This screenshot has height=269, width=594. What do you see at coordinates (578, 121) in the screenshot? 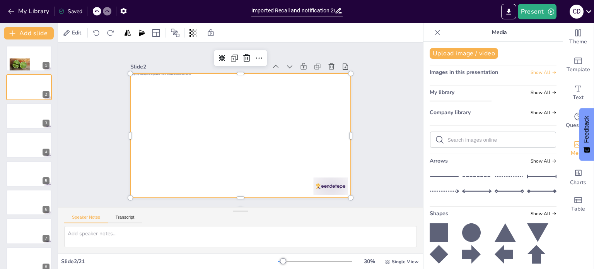
I see `div: Get real-time input from your audience` at bounding box center [578, 121].